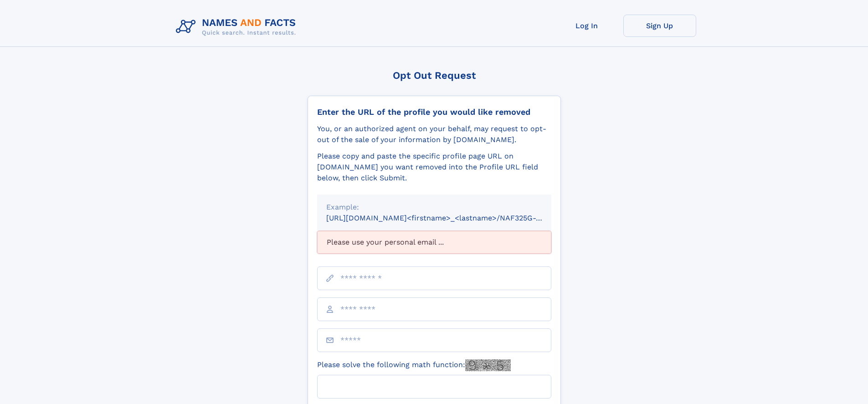 The height and width of the screenshot is (404, 868). Describe the element at coordinates (434, 134) in the screenshot. I see `div: You, or an authorized agent on your behalf, may request to opt-out of the sale of your informatio...` at that location.